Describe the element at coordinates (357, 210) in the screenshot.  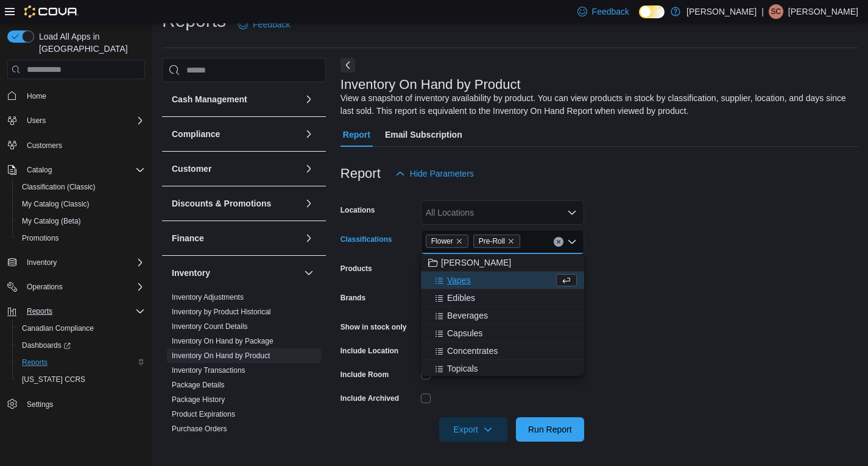
I see `label: Locations` at that location.